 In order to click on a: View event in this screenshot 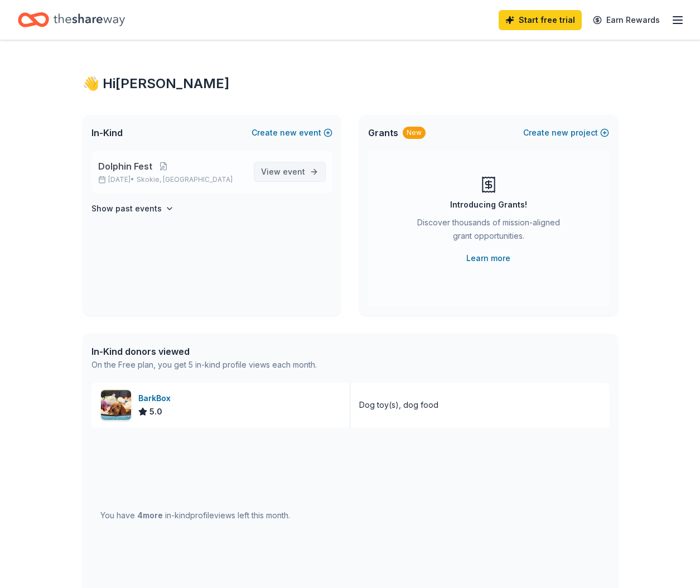, I will do `click(290, 172)`.